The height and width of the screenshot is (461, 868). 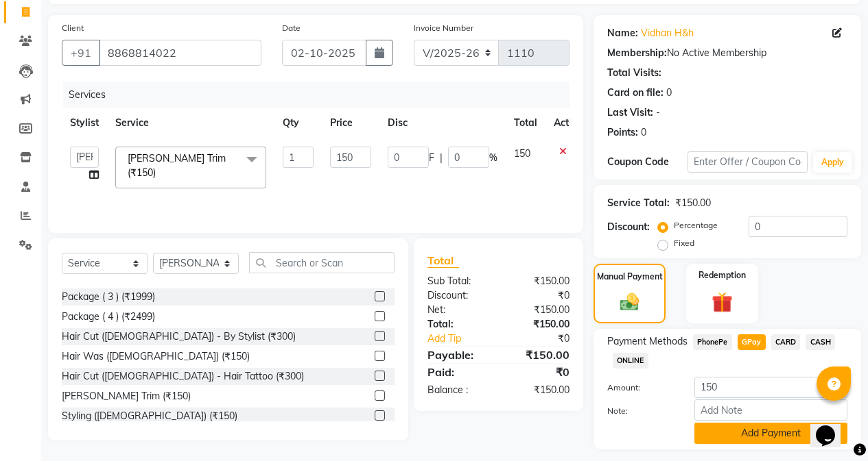 What do you see at coordinates (622, 133) in the screenshot?
I see `div: Points:` at bounding box center [622, 133].